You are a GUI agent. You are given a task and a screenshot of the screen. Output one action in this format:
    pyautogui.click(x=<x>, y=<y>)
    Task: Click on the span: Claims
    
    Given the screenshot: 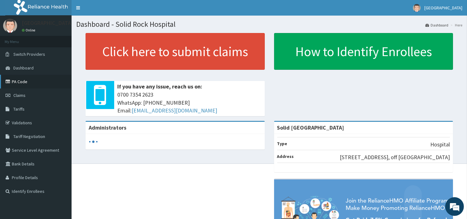 What is the action you would take?
    pyautogui.click(x=19, y=95)
    